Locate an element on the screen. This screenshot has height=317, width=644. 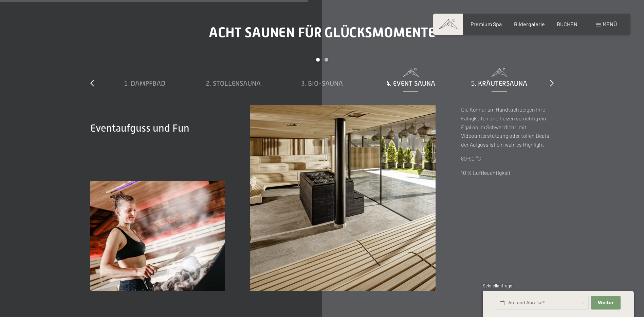
p: 10 % Luftfeuchtigkeit is located at coordinates (507, 173).